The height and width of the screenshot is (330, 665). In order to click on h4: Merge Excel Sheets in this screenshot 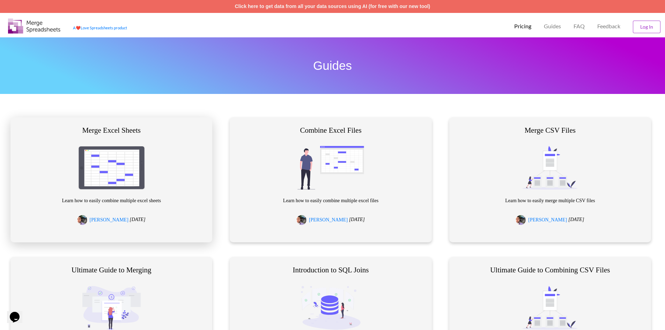, I will do `click(111, 130)`.